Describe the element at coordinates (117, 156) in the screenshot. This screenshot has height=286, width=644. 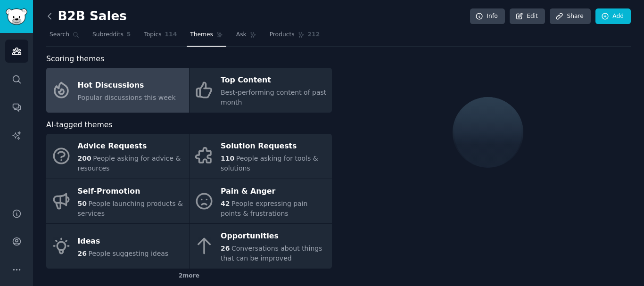
I see `a: Advice Requests200People asking for advice & resources` at that location.